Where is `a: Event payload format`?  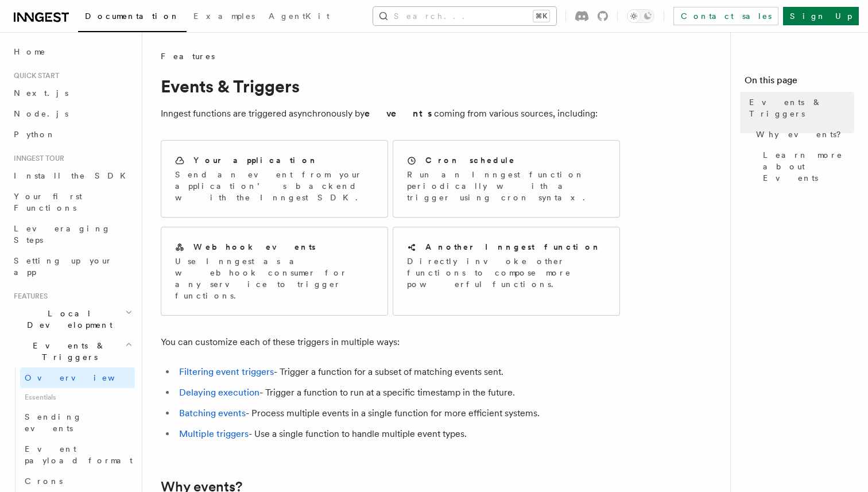 a: Event payload format is located at coordinates (77, 455).